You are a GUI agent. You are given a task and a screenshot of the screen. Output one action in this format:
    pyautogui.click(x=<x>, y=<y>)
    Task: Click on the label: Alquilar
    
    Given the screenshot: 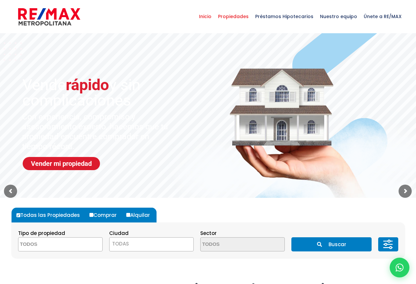 What is the action you would take?
    pyautogui.click(x=140, y=215)
    